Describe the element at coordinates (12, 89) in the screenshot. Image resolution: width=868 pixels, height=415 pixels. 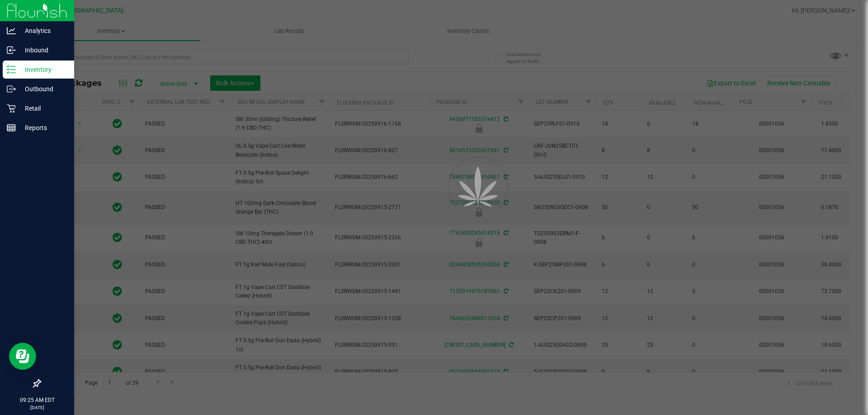
I see `inline-svg: Outbound` at that location.